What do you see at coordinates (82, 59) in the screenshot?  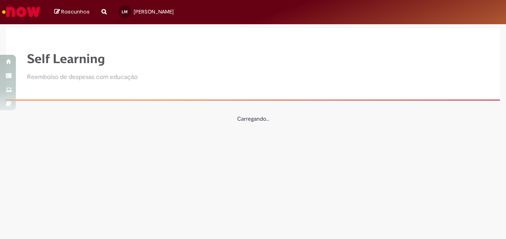 I see `h1: Self Learning` at bounding box center [82, 59].